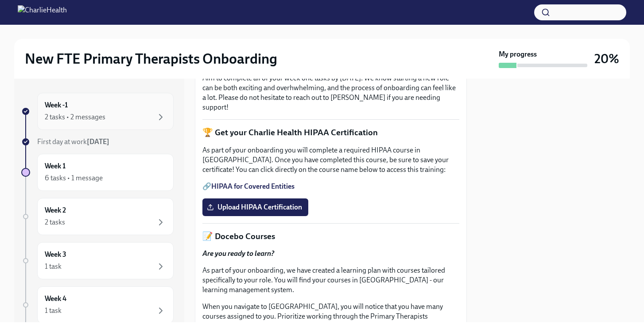 The width and height of the screenshot is (644, 331). Describe the element at coordinates (73, 141) in the screenshot. I see `span: First day at work` at that location.